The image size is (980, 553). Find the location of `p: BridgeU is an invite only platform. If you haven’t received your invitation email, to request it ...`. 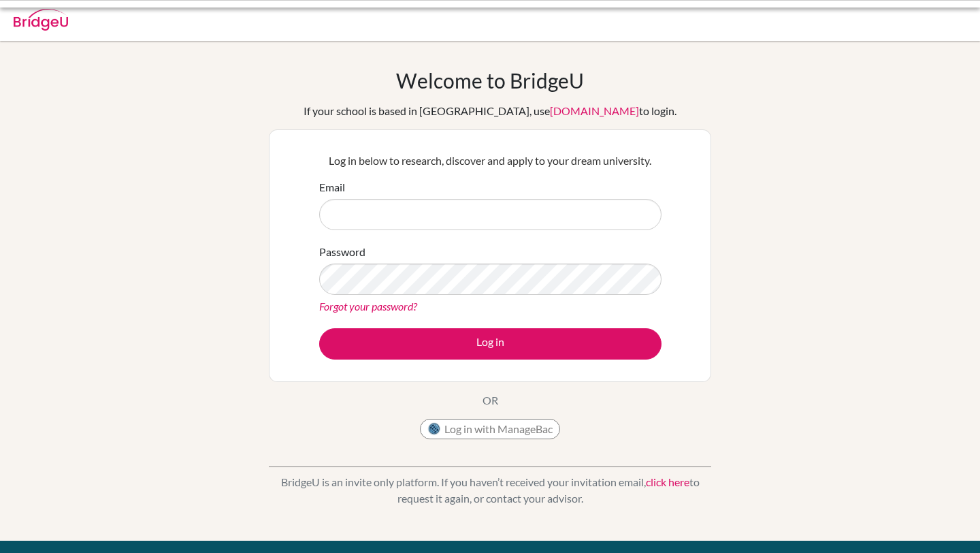

p: BridgeU is an invite only platform. If you haven’t received your invitation email, to request it ... is located at coordinates (490, 491).